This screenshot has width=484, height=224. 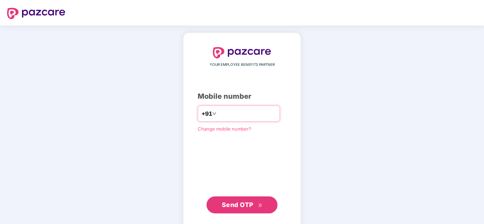 What do you see at coordinates (224, 129) in the screenshot?
I see `span: Change mobile number?` at bounding box center [224, 129].